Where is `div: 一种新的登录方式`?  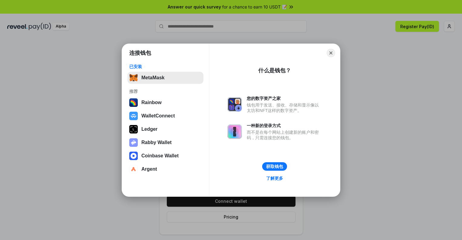 div: 一种新的登录方式 is located at coordinates (284, 126).